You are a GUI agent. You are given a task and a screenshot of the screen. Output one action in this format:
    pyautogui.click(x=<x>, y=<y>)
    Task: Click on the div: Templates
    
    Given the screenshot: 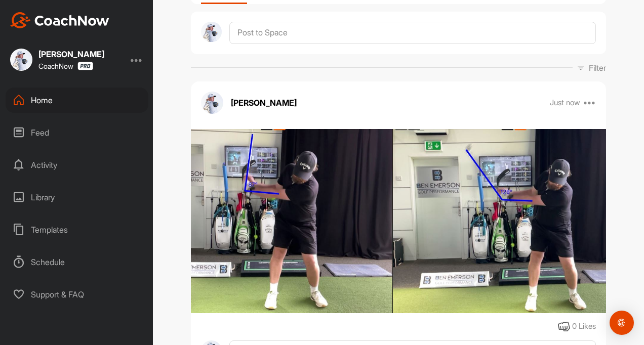 What is the action you would take?
    pyautogui.click(x=77, y=230)
    